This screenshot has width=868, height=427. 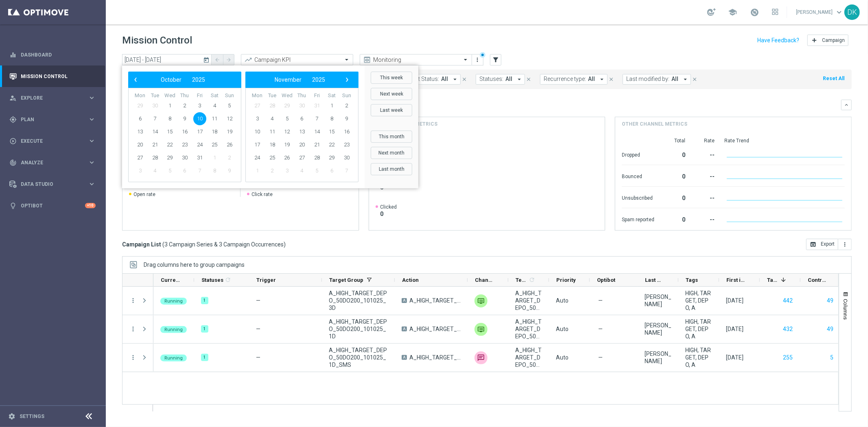 What do you see at coordinates (788, 300) in the screenshot?
I see `button: 442` at bounding box center [788, 300].